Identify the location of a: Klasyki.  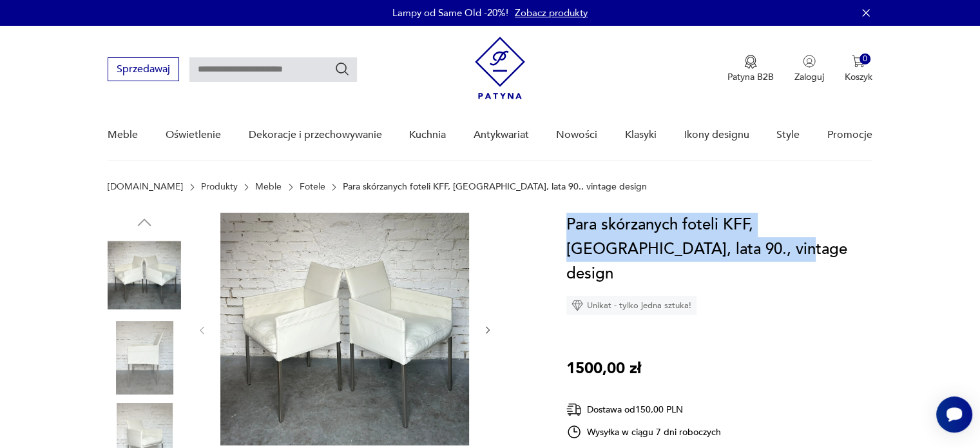
(640, 134).